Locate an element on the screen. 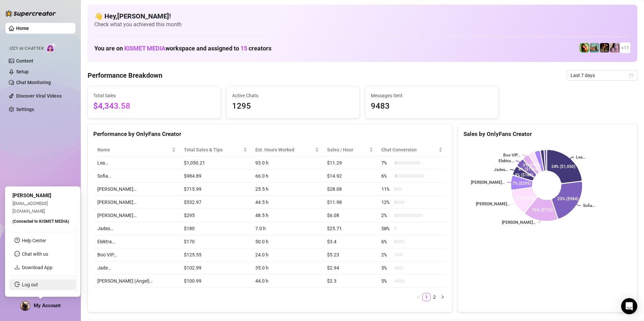  h4: Performance Breakdown is located at coordinates (125, 75).